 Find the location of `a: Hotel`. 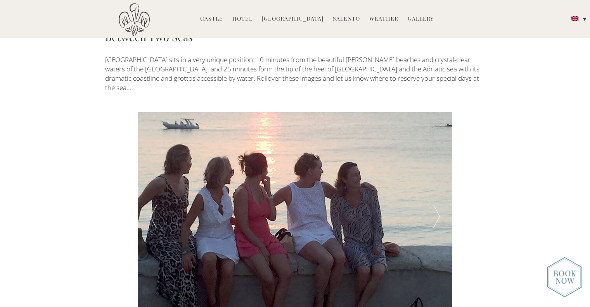

a: Hotel is located at coordinates (242, 19).